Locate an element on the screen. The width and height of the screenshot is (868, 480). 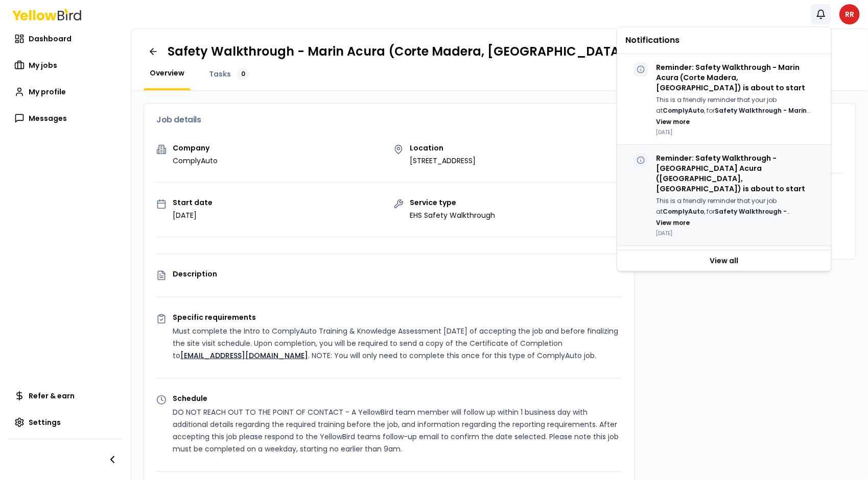
span: Settings is located at coordinates (44, 422).